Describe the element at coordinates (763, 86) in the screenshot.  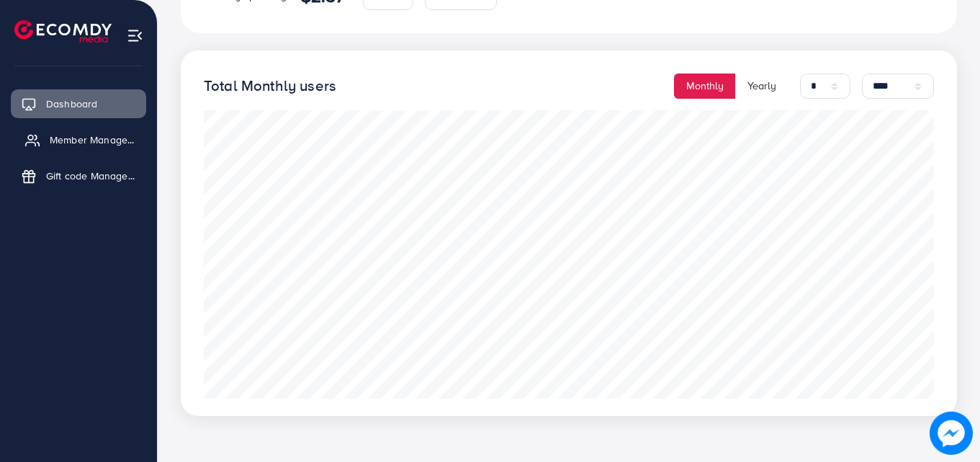
I see `button: Yearly` at that location.